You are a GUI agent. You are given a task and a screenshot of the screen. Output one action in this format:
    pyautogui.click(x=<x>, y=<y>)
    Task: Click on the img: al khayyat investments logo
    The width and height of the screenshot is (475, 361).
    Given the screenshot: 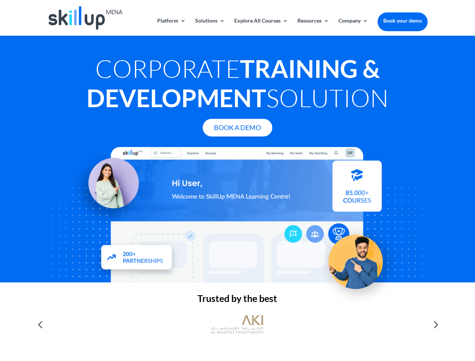 What is the action you would take?
    pyautogui.click(x=237, y=324)
    